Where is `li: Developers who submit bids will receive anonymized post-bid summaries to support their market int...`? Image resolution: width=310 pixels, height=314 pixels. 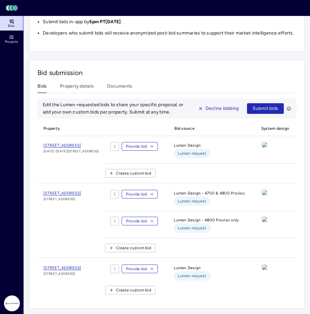
li: Developers who submit bids will receive anonymized post-bid summaries to support their market int... is located at coordinates (170, 33).